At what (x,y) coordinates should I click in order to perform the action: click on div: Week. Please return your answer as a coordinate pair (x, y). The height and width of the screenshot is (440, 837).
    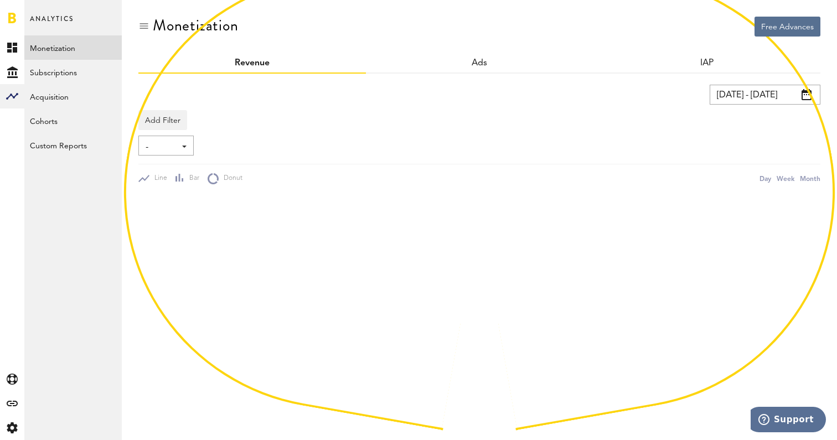
    Looking at the image, I should click on (786, 178).